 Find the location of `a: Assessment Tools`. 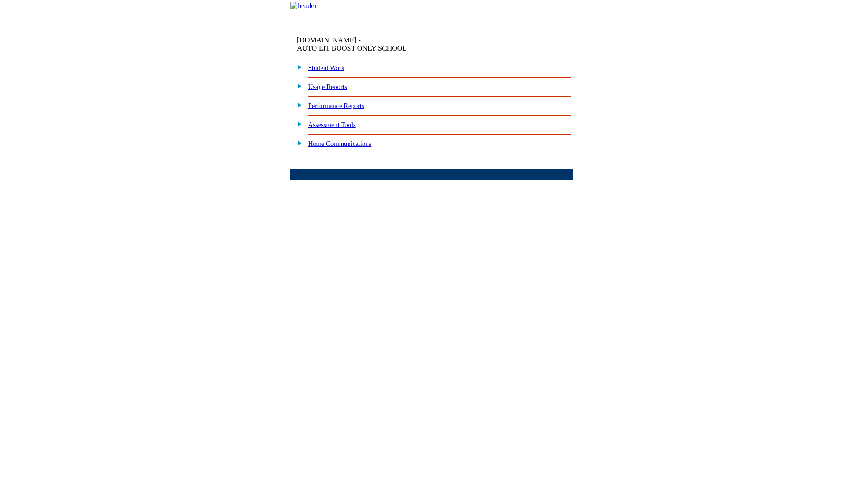

a: Assessment Tools is located at coordinates (332, 125).